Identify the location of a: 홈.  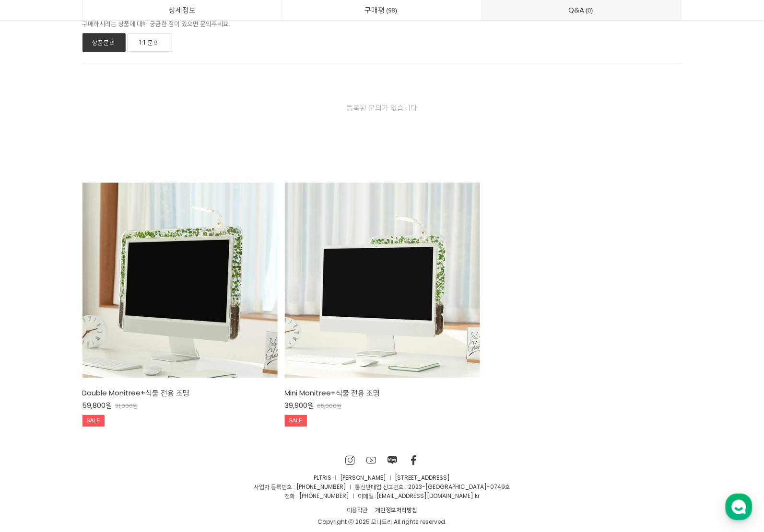
(33, 316).